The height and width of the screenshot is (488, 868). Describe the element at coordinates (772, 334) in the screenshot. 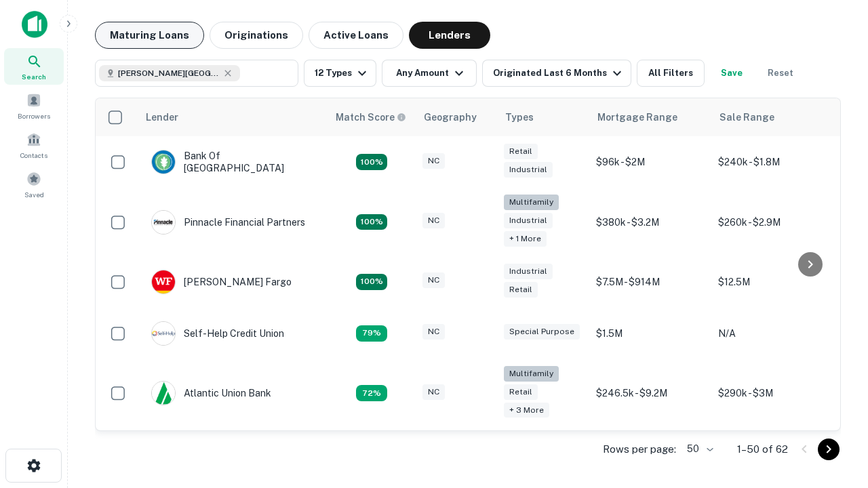

I see `td: N/A` at that location.